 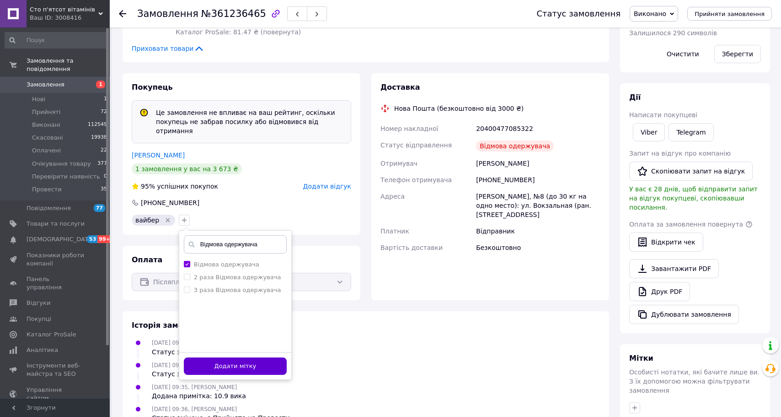 I want to click on span: Оплата, so click(x=147, y=259).